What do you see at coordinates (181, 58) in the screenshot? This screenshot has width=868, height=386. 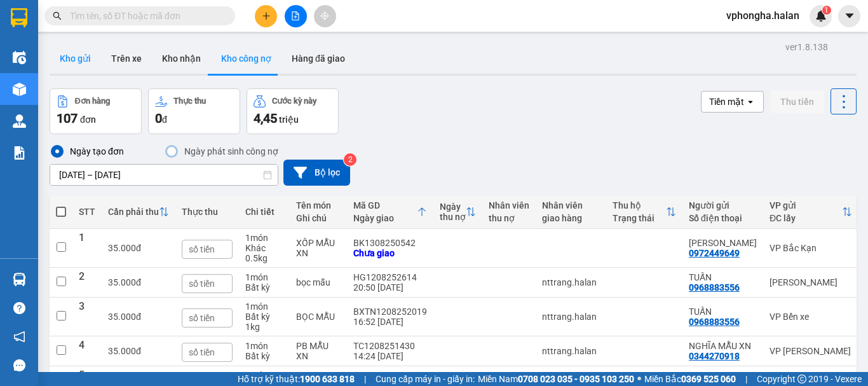 I see `button: Kho nhận` at bounding box center [181, 58].